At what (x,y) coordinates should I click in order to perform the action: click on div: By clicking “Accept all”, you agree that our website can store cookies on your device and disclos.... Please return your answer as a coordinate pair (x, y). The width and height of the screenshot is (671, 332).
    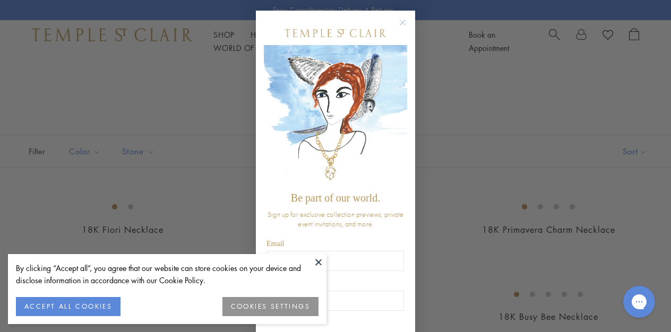
    Looking at the image, I should click on (167, 275).